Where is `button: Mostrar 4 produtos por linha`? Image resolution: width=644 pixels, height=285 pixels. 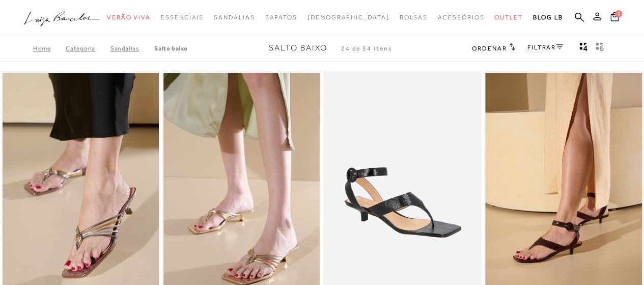 button: Mostrar 4 produtos por linha is located at coordinates (583, 48).